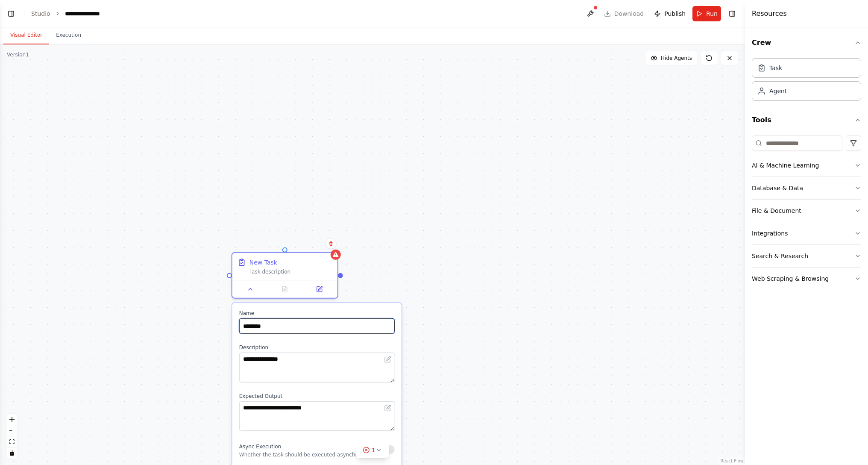  What do you see at coordinates (319, 289) in the screenshot?
I see `button: Open in side panel` at bounding box center [319, 289].